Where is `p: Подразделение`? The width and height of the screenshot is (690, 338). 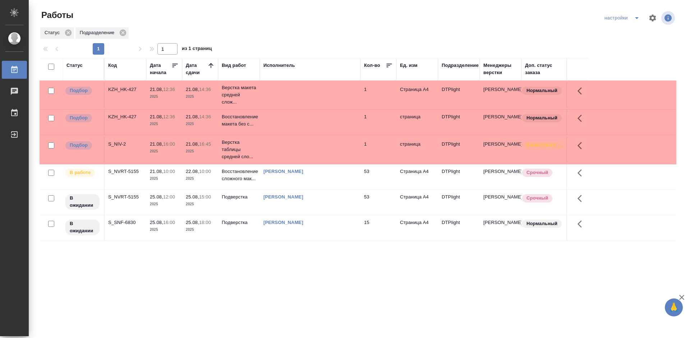 p: Подразделение is located at coordinates (98, 33).